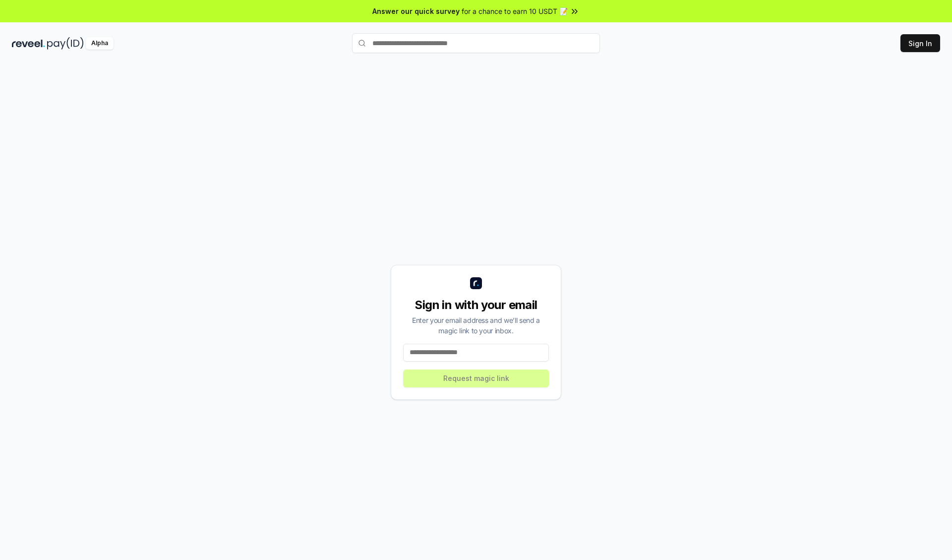 The image size is (952, 560). I want to click on button: Sign In, so click(921, 43).